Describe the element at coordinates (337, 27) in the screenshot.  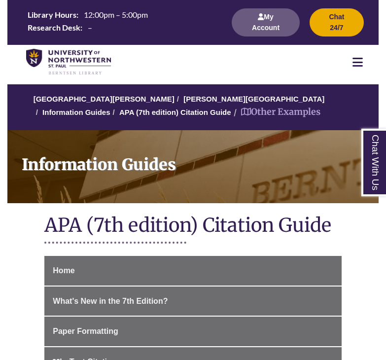
I see `a: Chat 24/7` at that location.